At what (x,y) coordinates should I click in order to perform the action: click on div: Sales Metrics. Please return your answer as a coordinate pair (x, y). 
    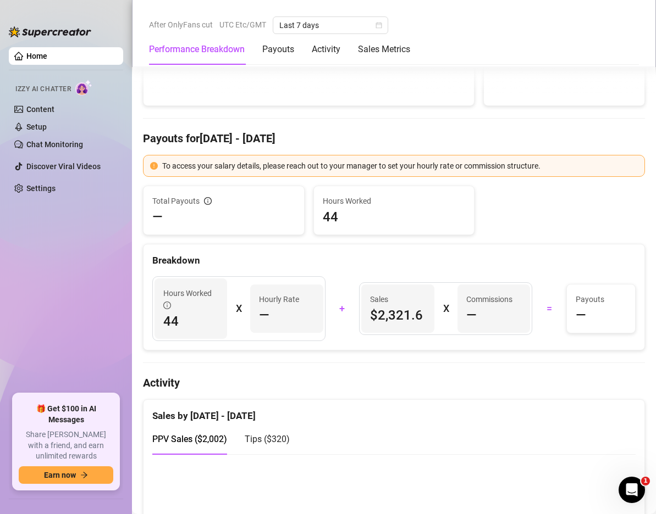
    Looking at the image, I should click on (384, 49).